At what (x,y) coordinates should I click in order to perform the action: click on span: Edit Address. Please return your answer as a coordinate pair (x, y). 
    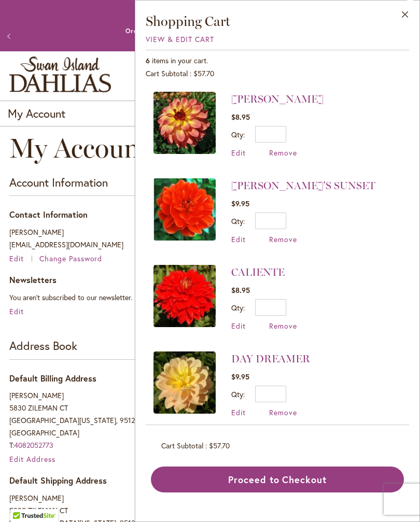
    Looking at the image, I should click on (32, 459).